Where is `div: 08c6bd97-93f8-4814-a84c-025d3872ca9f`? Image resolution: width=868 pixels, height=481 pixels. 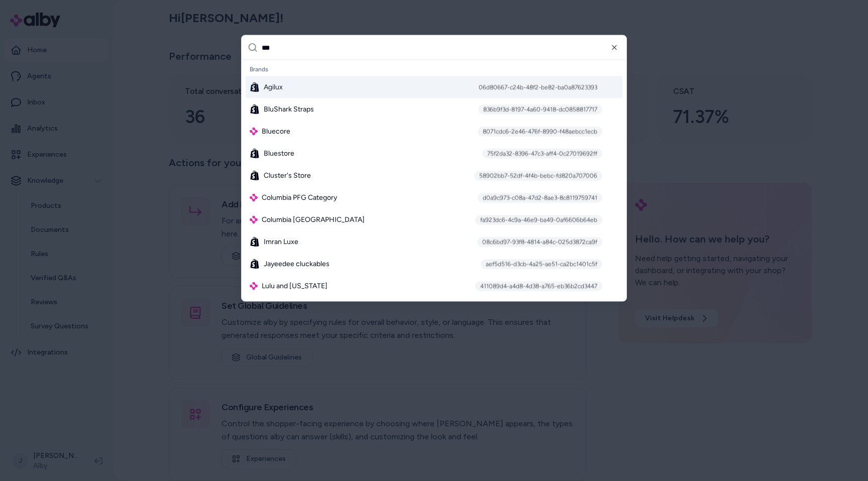
div: 08c6bd97-93f8-4814-a84c-025d3872ca9f is located at coordinates (539, 242).